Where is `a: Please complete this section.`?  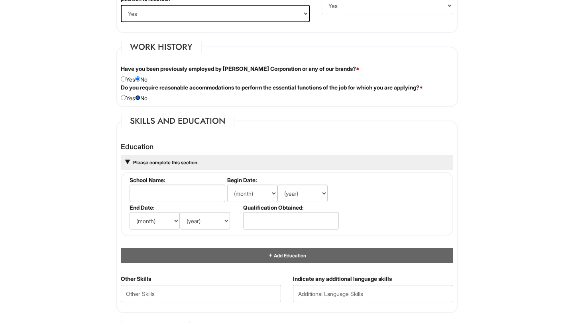
a: Please complete this section. is located at coordinates (165, 163).